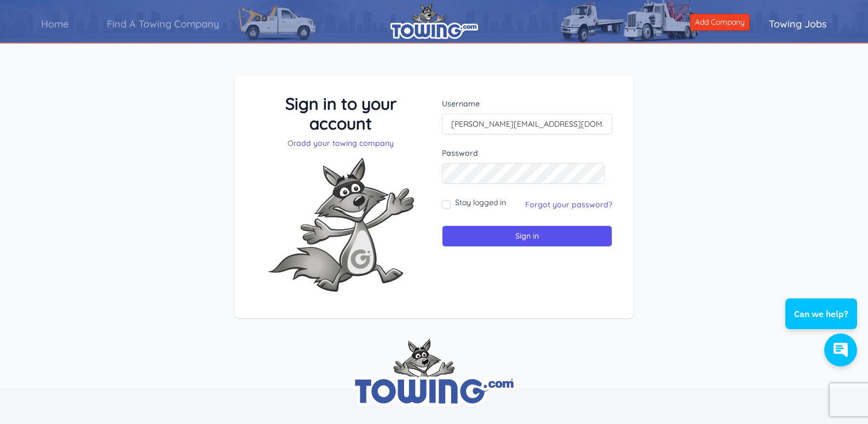 The width and height of the screenshot is (868, 424). What do you see at coordinates (569, 204) in the screenshot?
I see `a: Forgot your password?` at bounding box center [569, 204].